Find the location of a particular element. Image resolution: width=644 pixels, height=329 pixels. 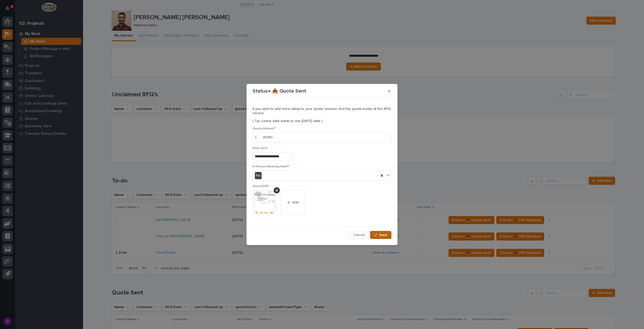

button: Save is located at coordinates (381, 235).